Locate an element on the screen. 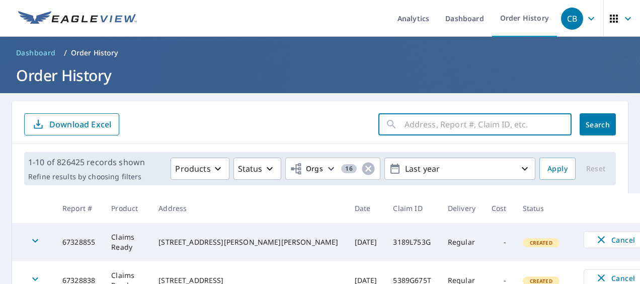 The image size is (640, 284). td: Regular is located at coordinates (461, 242).